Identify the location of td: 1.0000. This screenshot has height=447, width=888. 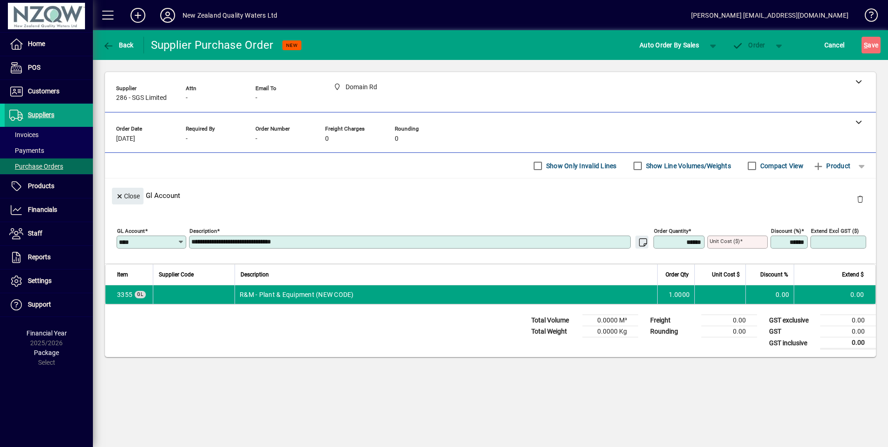
(676, 294).